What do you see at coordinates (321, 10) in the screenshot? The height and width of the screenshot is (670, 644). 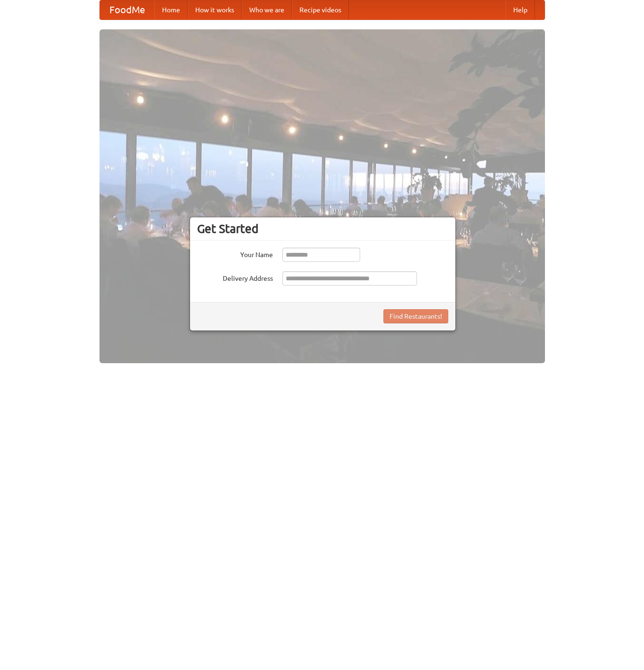 I see `a: Recipe videos` at bounding box center [321, 10].